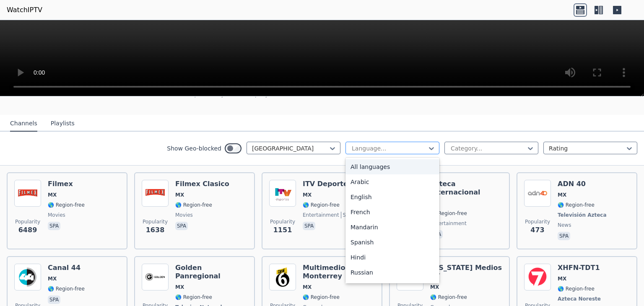 Image resolution: width=644 pixels, height=306 pixels. I want to click on h6: ITV Deportes, so click(331, 184).